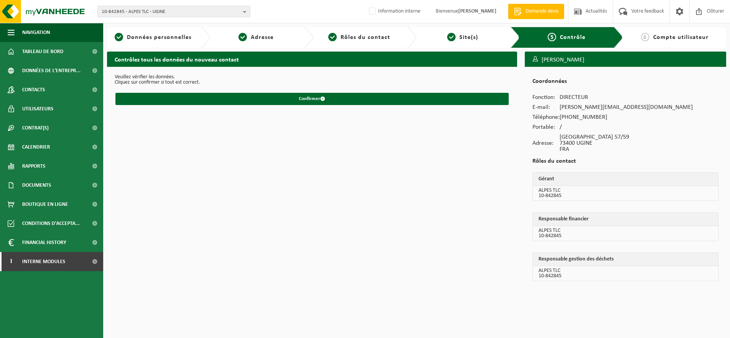 This screenshot has height=338, width=730. I want to click on span: Contacts, so click(34, 90).